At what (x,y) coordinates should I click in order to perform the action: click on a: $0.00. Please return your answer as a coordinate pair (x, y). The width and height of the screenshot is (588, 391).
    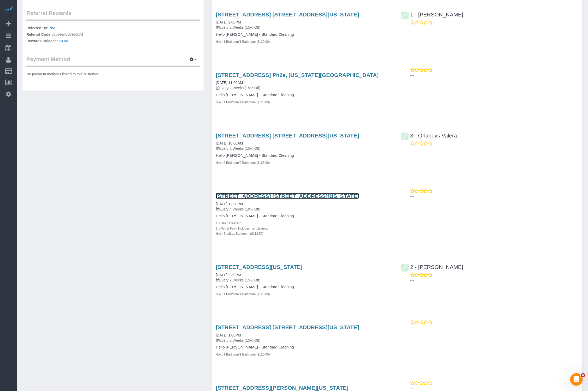
    Looking at the image, I should click on (64, 41).